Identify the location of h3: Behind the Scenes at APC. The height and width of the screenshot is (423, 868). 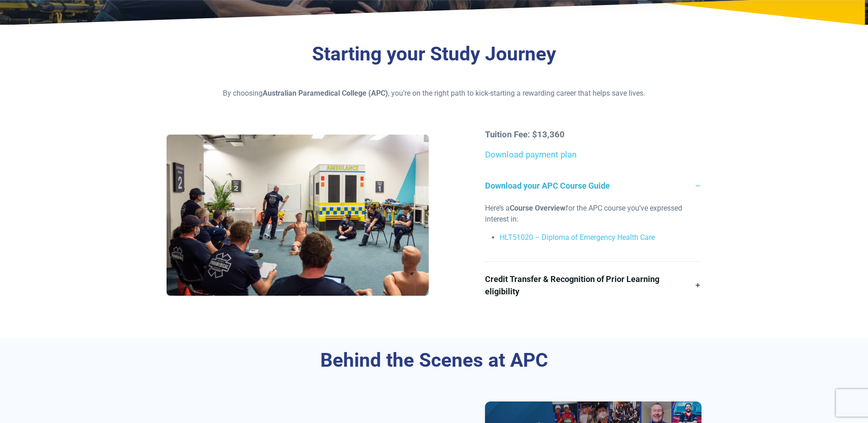
(434, 360).